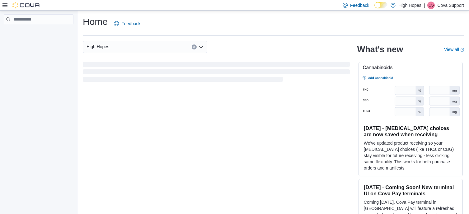  Describe the element at coordinates (216, 73) in the screenshot. I see `span: Loading` at that location.